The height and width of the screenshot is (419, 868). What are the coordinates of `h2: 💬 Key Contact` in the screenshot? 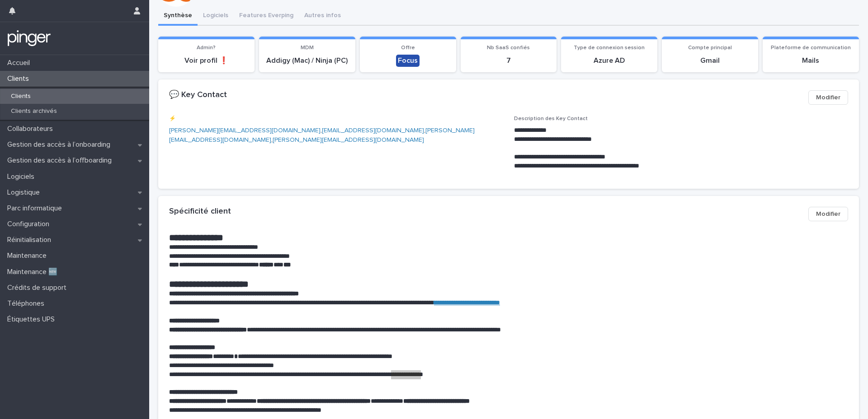 It's located at (198, 96).